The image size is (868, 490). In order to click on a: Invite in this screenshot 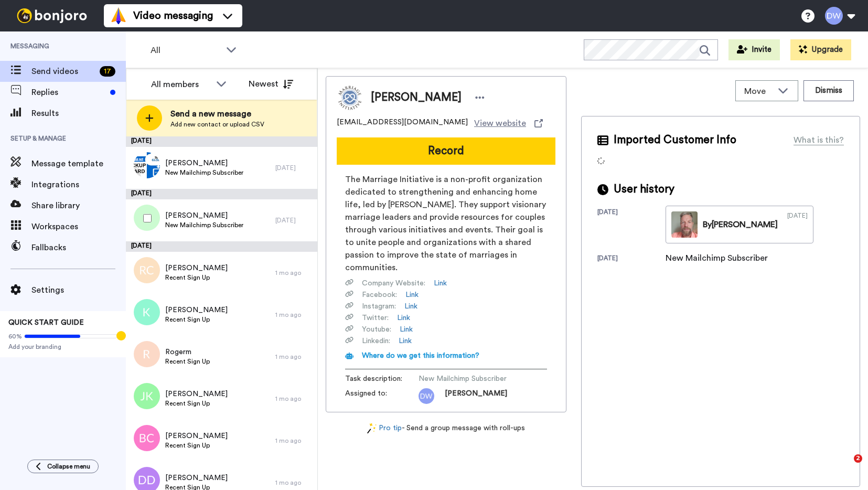, I will do `click(754, 50)`.